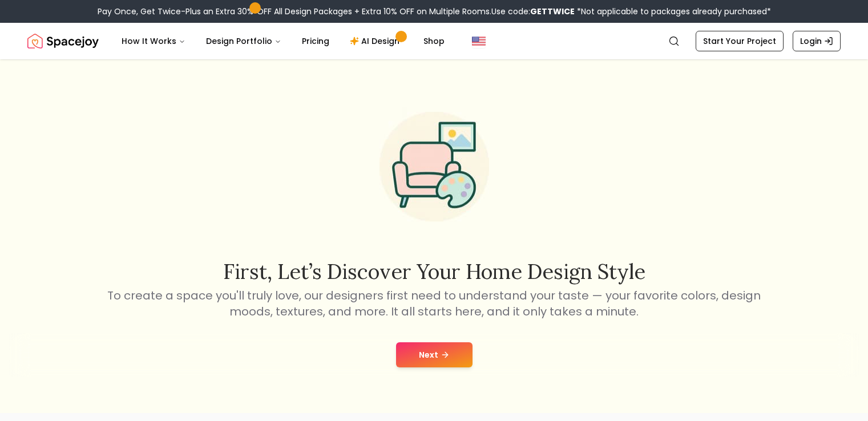  What do you see at coordinates (434, 41) in the screenshot?
I see `nav: Global` at bounding box center [434, 41].